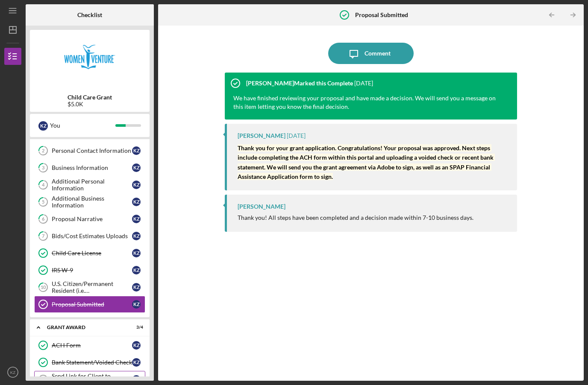  What do you see at coordinates (13, 373) in the screenshot?
I see `button: KZ` at bounding box center [13, 373].